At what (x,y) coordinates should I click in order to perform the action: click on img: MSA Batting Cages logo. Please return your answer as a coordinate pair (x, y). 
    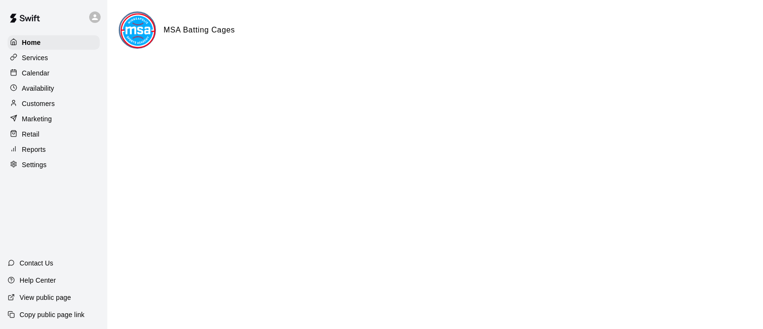
    Looking at the image, I should click on (138, 31).